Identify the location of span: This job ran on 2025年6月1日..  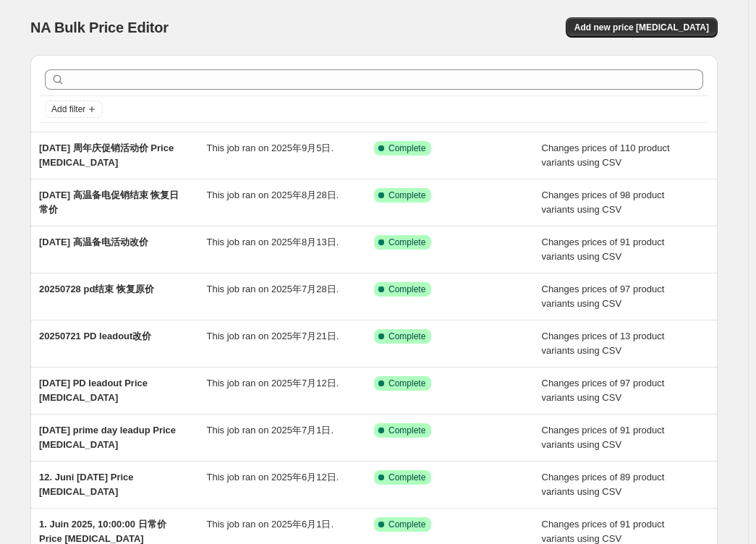
(270, 524).